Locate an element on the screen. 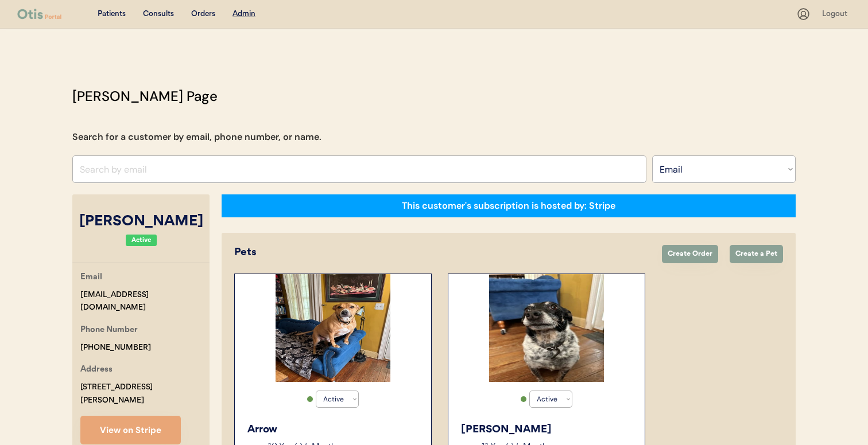 The height and width of the screenshot is (445, 868). button: View on Stripe is located at coordinates (130, 430).